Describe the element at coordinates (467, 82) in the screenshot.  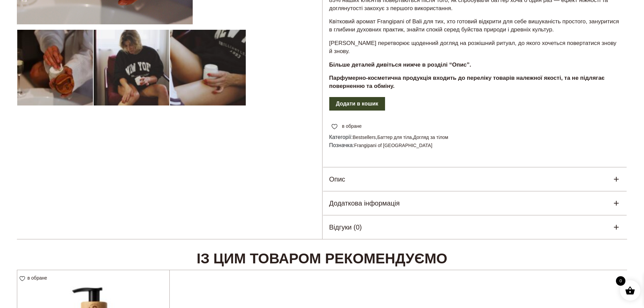
I see `strong: Парфумерно-косметична продукція входить до переліку товарів належної якості, та не підлягає повер...` at that location.